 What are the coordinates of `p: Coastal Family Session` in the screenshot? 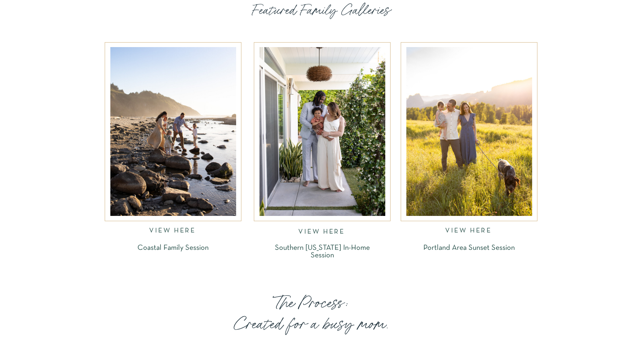 It's located at (173, 248).